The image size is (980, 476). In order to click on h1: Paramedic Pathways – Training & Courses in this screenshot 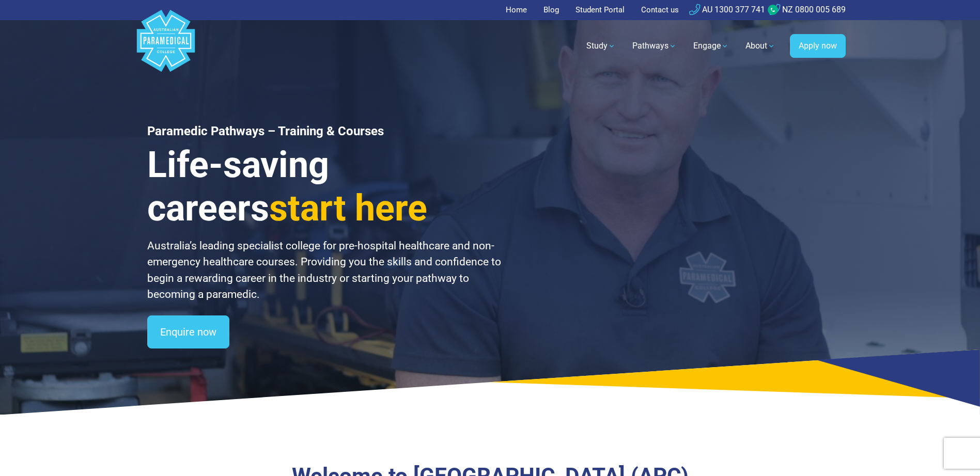, I will do `click(325, 131)`.